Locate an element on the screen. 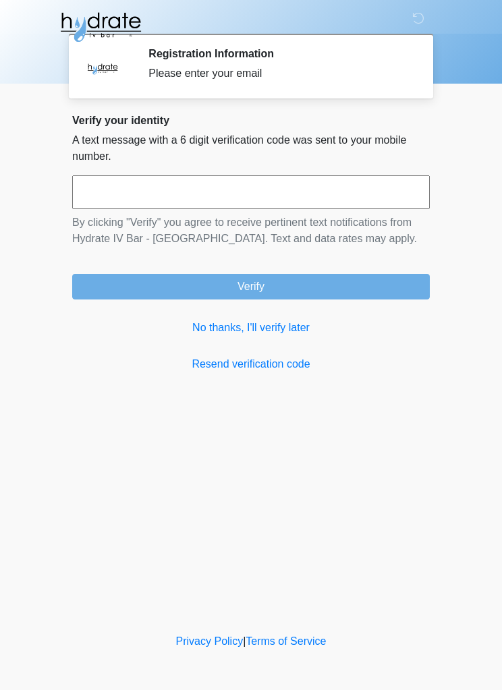  img: Agent Avatar is located at coordinates (103, 67).